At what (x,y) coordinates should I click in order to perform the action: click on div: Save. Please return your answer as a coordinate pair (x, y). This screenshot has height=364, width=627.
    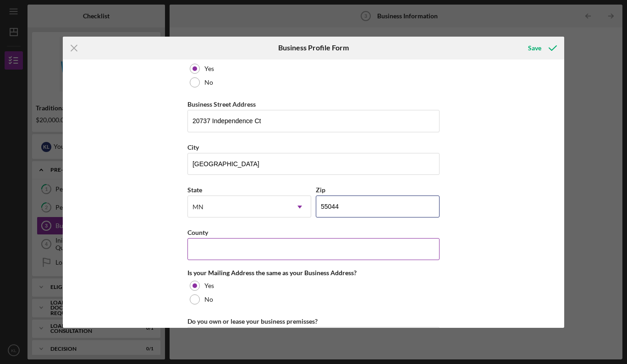
    Looking at the image, I should click on (534, 48).